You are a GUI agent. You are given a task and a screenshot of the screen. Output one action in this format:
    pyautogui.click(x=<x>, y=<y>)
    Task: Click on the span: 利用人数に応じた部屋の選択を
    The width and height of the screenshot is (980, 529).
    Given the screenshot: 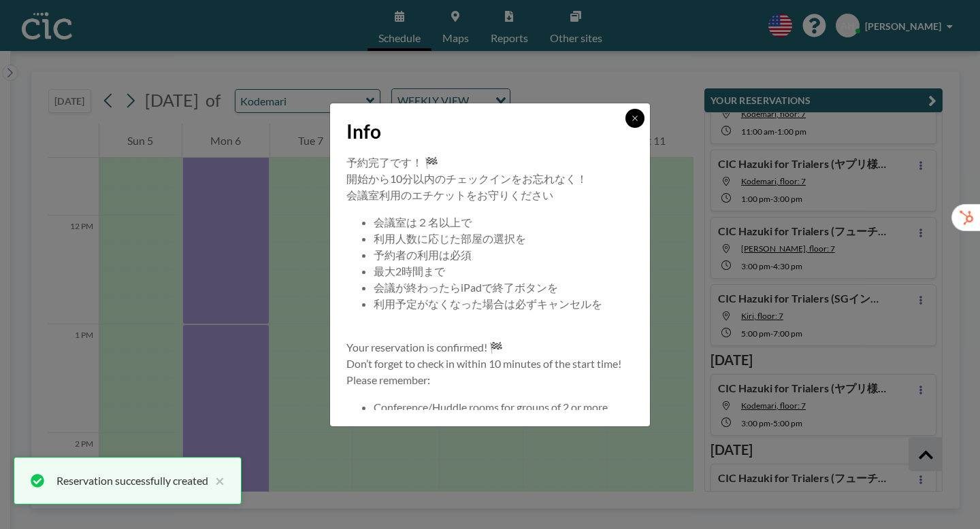 What is the action you would take?
    pyautogui.click(x=450, y=239)
    